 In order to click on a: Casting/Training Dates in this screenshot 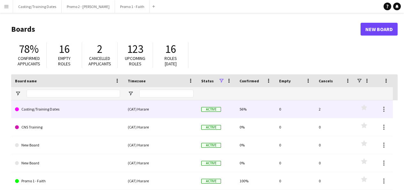, I will do `click(67, 109)`.